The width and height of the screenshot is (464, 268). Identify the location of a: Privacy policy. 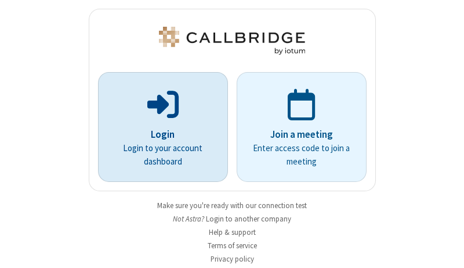
(232, 258).